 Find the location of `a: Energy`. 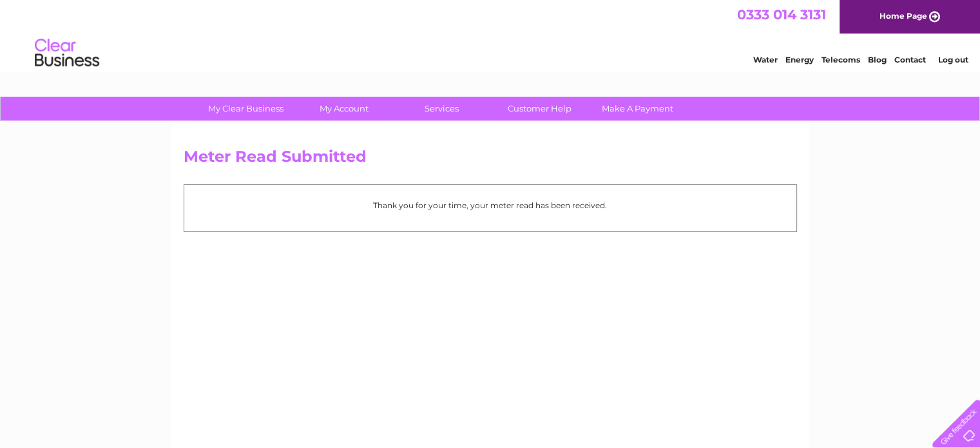

a: Energy is located at coordinates (800, 59).